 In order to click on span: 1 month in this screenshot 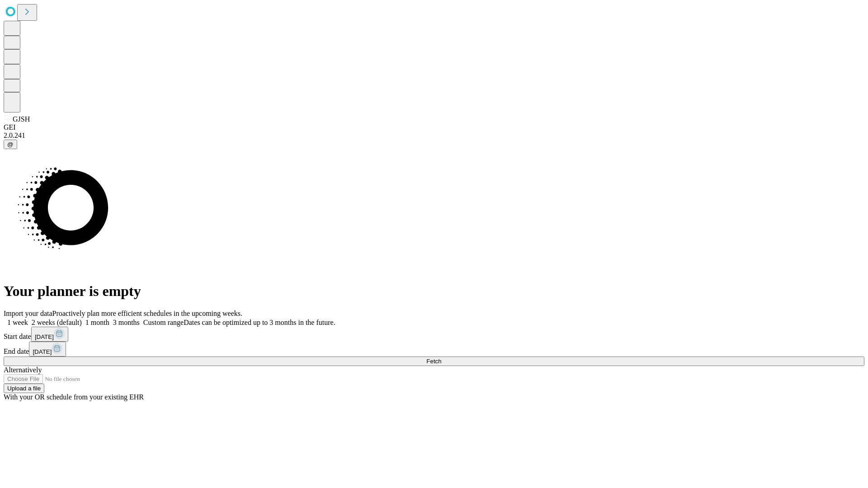, I will do `click(97, 322)`.